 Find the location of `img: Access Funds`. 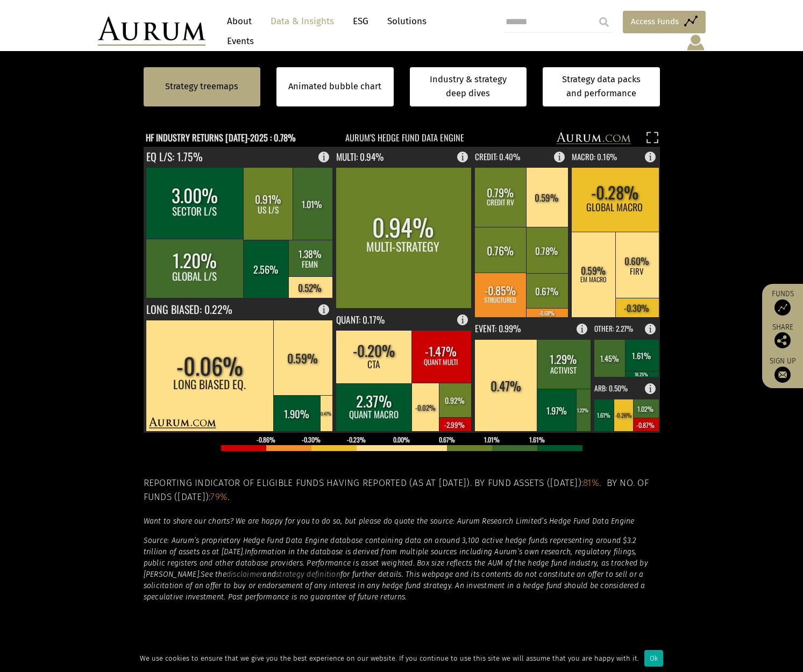

img: Access Funds is located at coordinates (782, 307).